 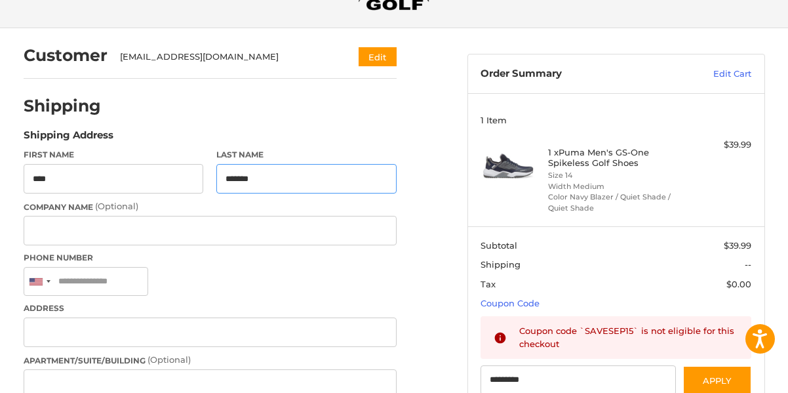 I want to click on legend: Shipping Address, so click(x=68, y=138).